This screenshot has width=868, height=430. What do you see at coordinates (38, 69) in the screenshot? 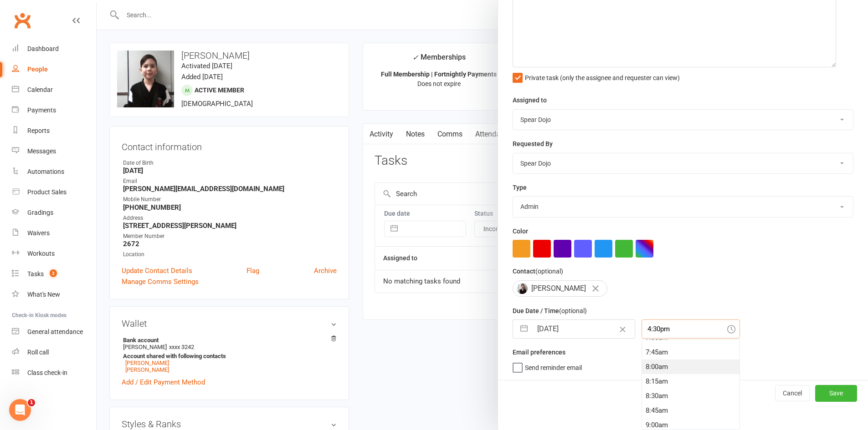
I see `div: People` at bounding box center [38, 69].